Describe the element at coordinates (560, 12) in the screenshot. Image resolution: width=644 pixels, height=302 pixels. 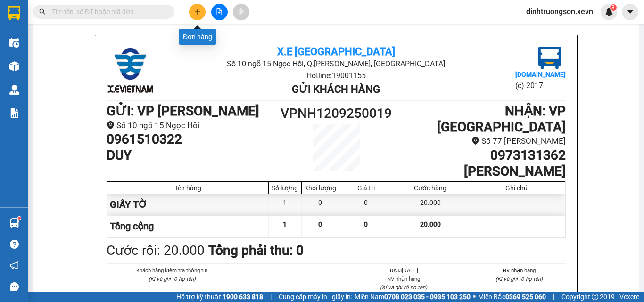
I see `span: dinhtruongson.xevn` at that location.